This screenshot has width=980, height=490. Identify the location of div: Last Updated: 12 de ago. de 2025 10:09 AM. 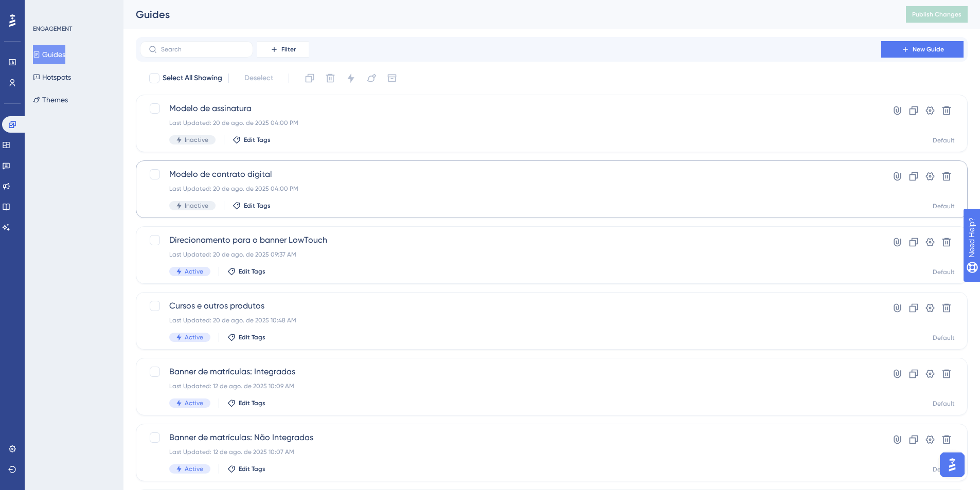
(511, 386).